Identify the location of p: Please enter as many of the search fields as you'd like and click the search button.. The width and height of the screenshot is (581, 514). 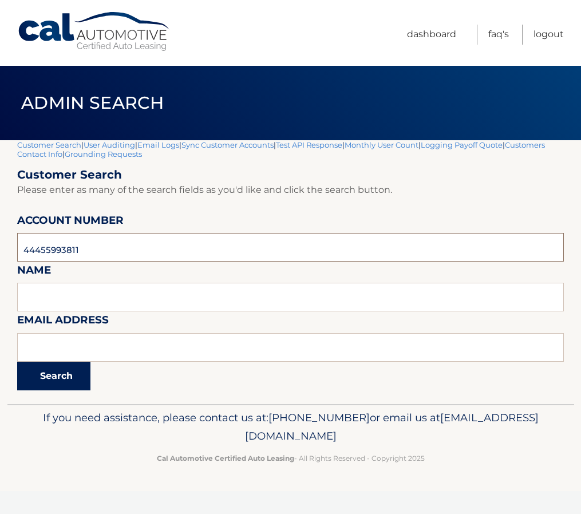
(290, 190).